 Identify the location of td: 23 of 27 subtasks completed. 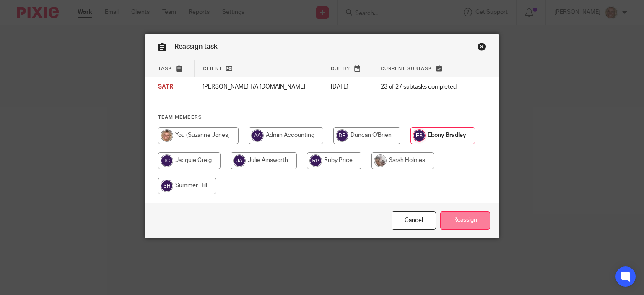
(422, 87).